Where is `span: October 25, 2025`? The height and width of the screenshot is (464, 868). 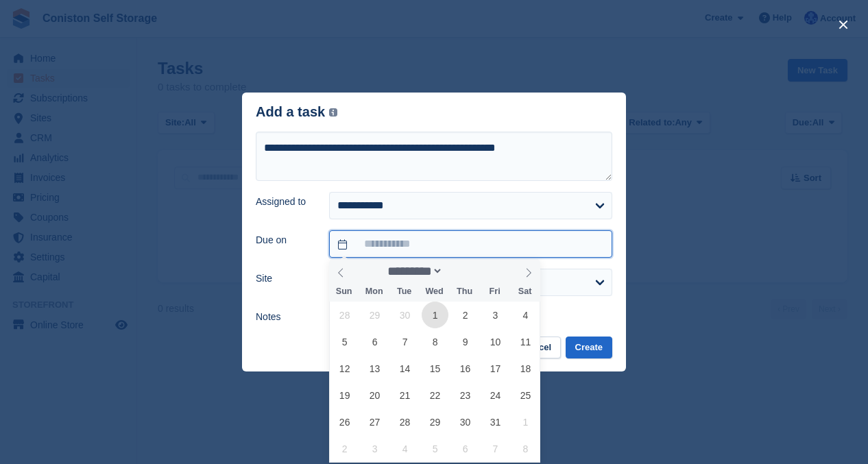 span: October 25, 2025 is located at coordinates (525, 395).